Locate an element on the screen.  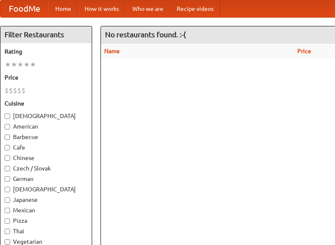
label: American is located at coordinates (46, 127).